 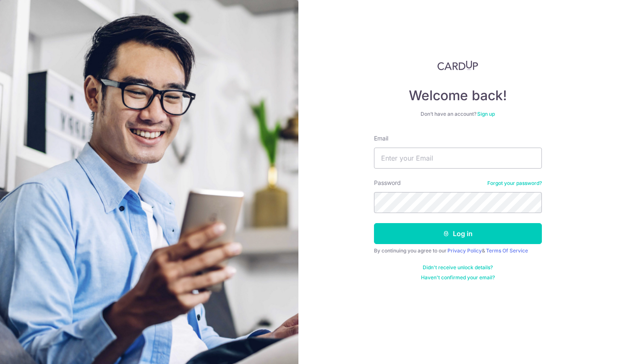 I want to click on input: Enter your Email, so click(x=458, y=158).